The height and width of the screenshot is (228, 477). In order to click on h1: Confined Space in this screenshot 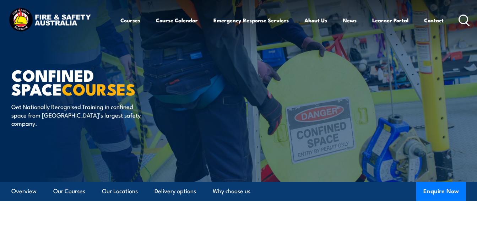, I will do `click(99, 82)`.